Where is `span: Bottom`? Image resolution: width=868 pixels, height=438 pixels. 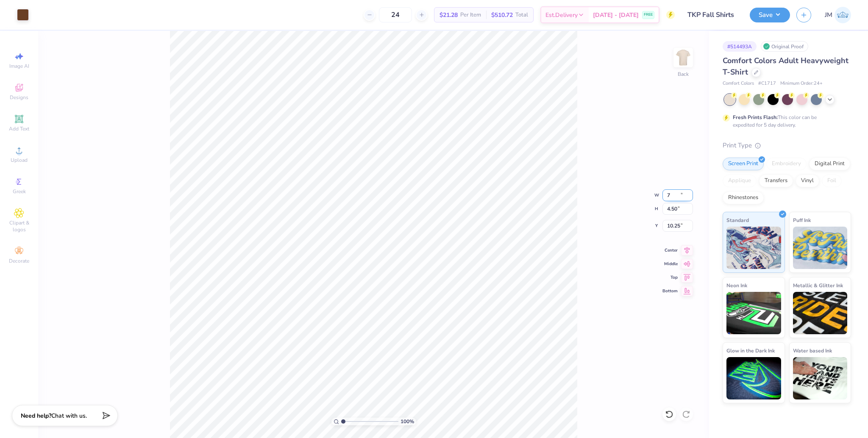 span: Bottom is located at coordinates (670, 291).